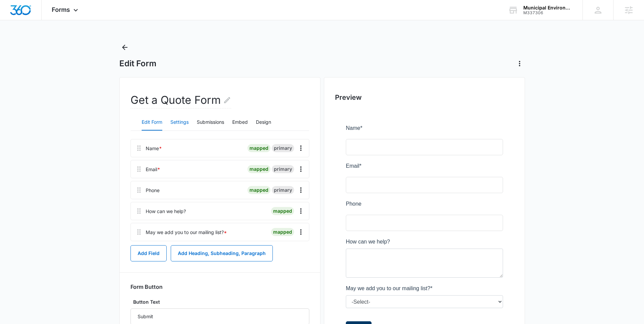 The image size is (644, 324). I want to click on span: Submit, so click(13, 203).